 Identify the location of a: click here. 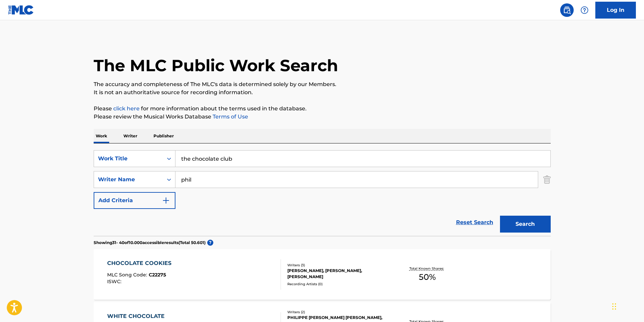
(126, 109).